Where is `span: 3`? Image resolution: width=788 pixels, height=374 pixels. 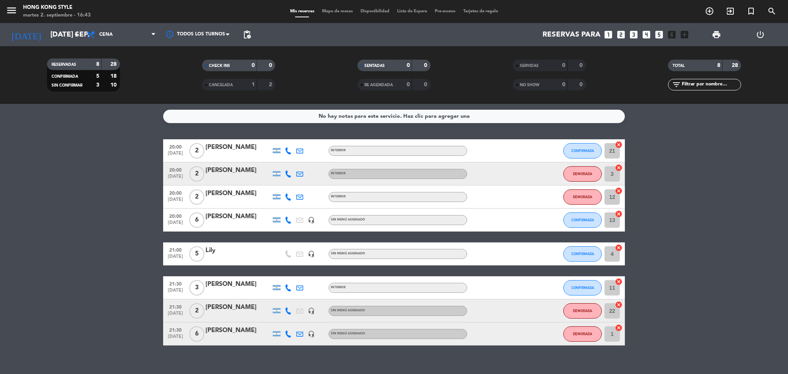 span: 3 is located at coordinates (197, 288).